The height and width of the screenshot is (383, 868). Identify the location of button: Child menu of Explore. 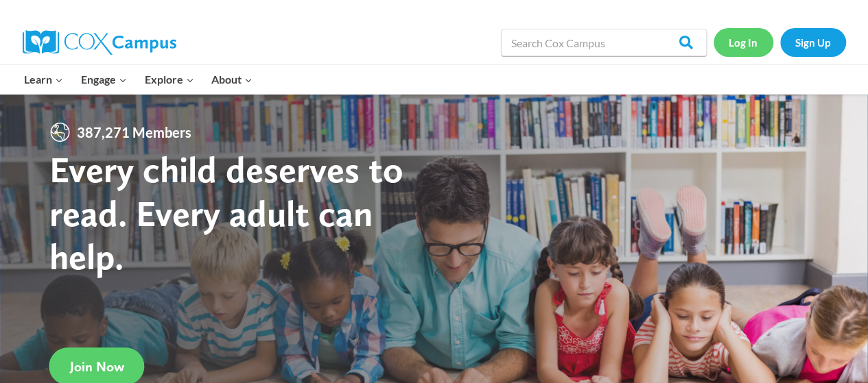
(170, 79).